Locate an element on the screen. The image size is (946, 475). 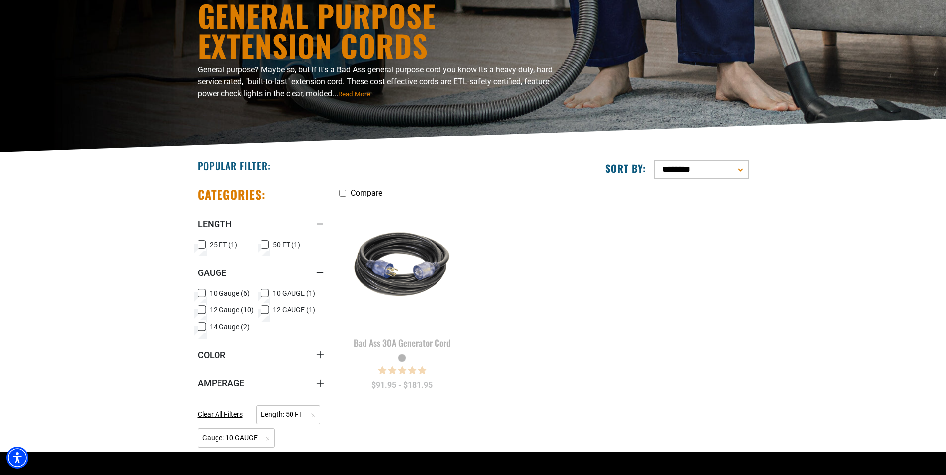
summary: Gauge is located at coordinates (261, 273).